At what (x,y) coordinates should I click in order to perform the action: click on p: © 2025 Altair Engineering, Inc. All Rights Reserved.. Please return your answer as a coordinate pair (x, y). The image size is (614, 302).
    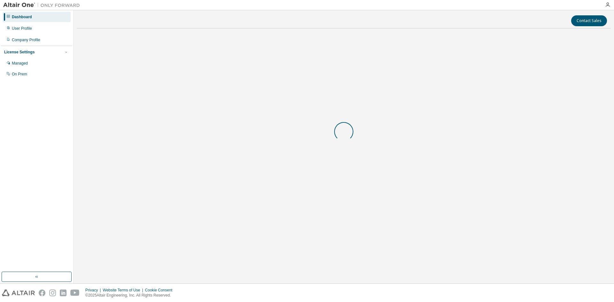
    Looking at the image, I should click on (131, 296).